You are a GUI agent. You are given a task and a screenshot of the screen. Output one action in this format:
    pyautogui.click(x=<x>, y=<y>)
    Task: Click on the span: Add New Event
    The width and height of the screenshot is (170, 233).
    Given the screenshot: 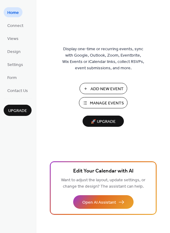 What is the action you would take?
    pyautogui.click(x=107, y=89)
    